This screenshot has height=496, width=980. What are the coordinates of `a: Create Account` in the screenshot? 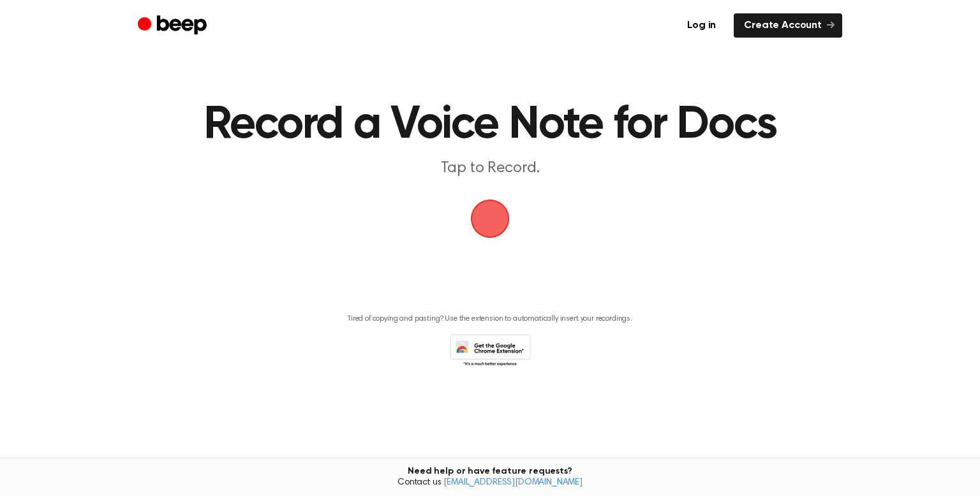 It's located at (788, 26).